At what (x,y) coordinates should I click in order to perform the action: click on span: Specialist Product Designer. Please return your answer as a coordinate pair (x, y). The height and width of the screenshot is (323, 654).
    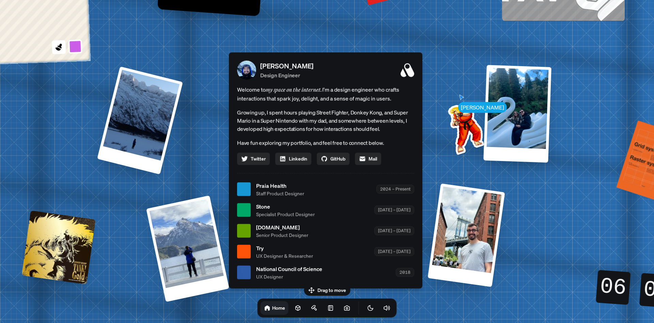
    Looking at the image, I should click on (286, 214).